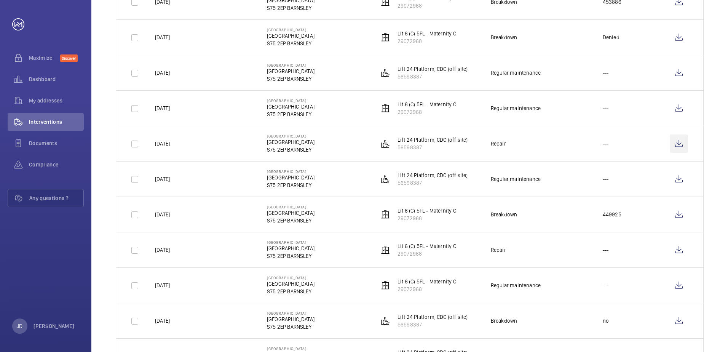 The image size is (728, 352). I want to click on span: My addresses, so click(56, 101).